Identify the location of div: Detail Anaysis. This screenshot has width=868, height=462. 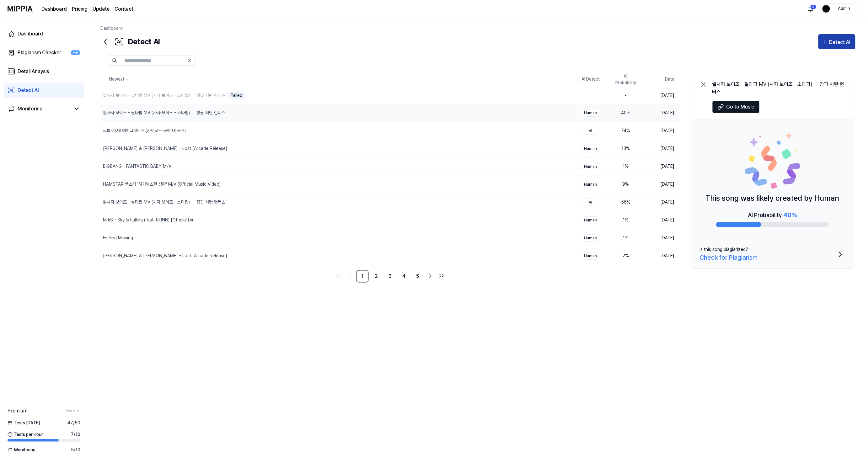
(33, 71).